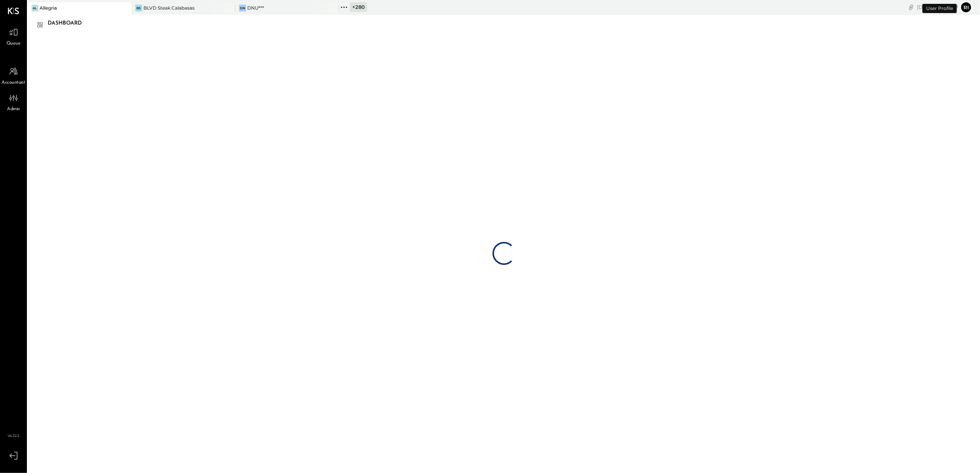  What do you see at coordinates (35, 8) in the screenshot?
I see `div: Al` at bounding box center [35, 8].